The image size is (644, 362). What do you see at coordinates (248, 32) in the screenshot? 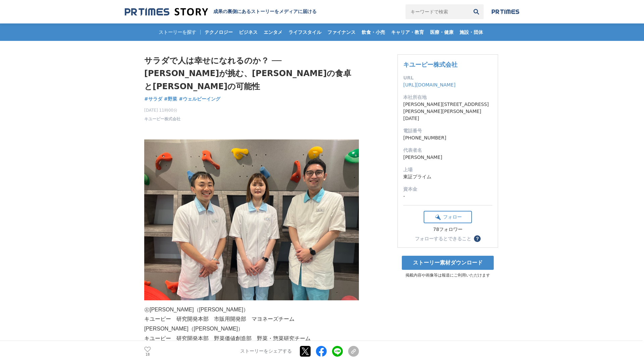
I see `span: ビジネス` at bounding box center [248, 32].